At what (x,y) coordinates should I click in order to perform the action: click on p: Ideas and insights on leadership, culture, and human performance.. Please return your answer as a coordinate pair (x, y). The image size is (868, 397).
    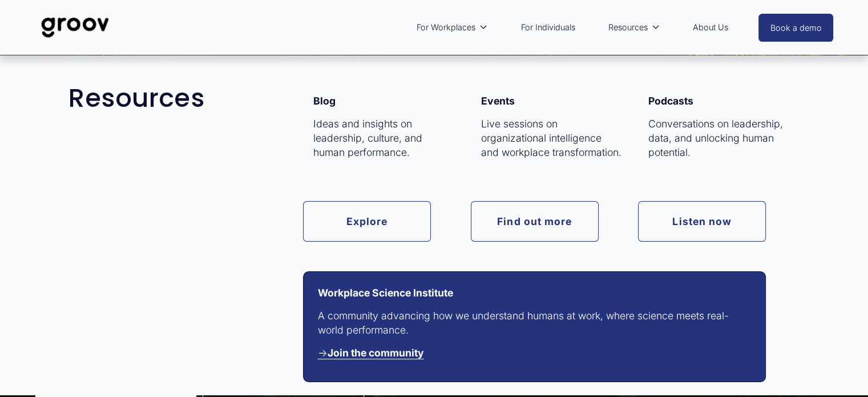
    Looking at the image, I should click on (383, 138).